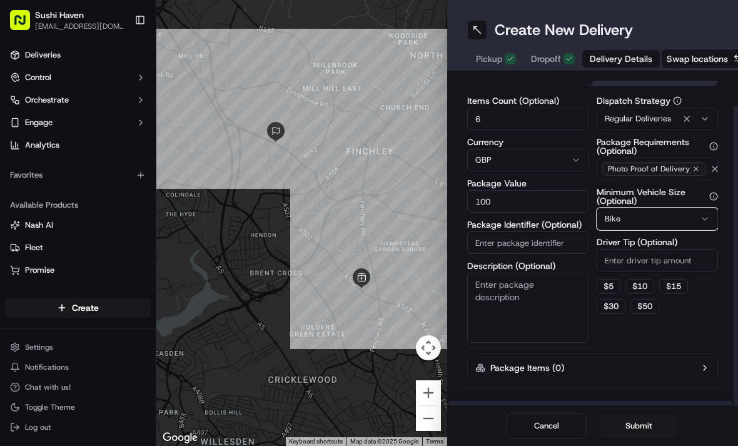 The image size is (738, 446). Describe the element at coordinates (78, 270) in the screenshot. I see `a: Promise` at that location.